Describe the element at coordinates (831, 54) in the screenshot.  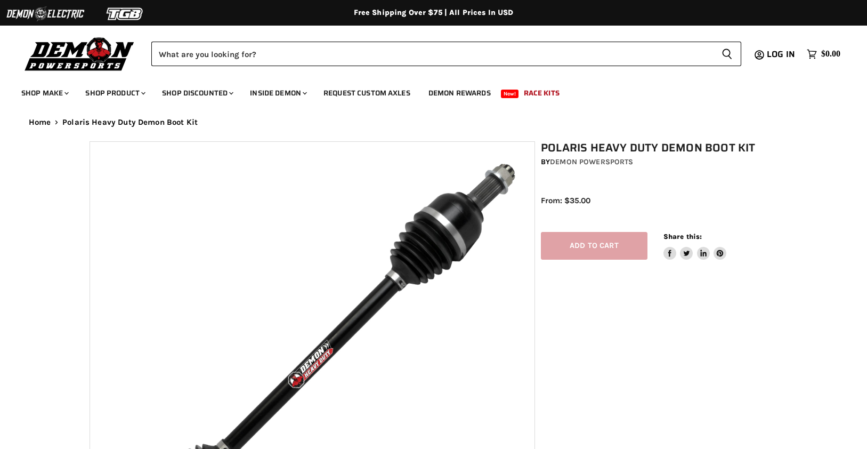
I see `span: $0.00` at that location.